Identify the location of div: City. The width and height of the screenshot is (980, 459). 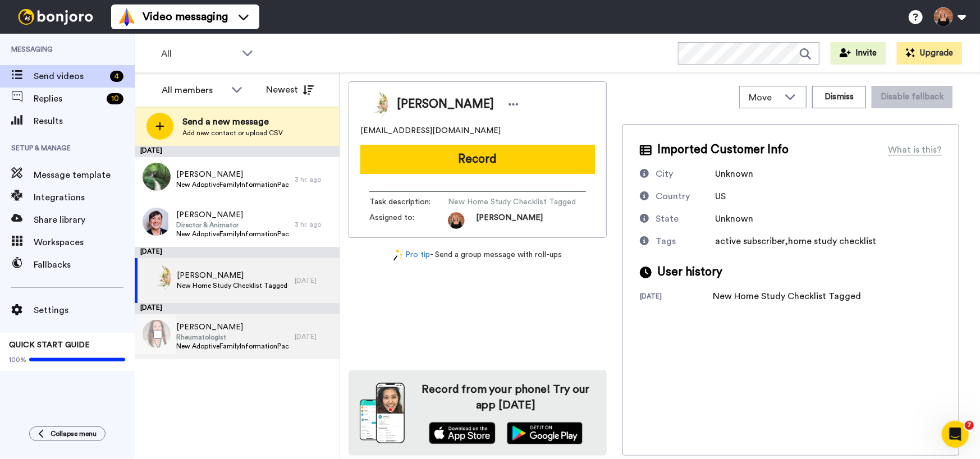
(664, 174).